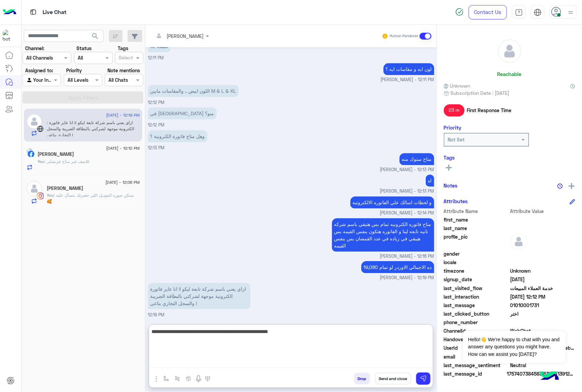 This screenshot has height=392, width=582. Describe the element at coordinates (543, 314) in the screenshot. I see `span: اختر` at that location.